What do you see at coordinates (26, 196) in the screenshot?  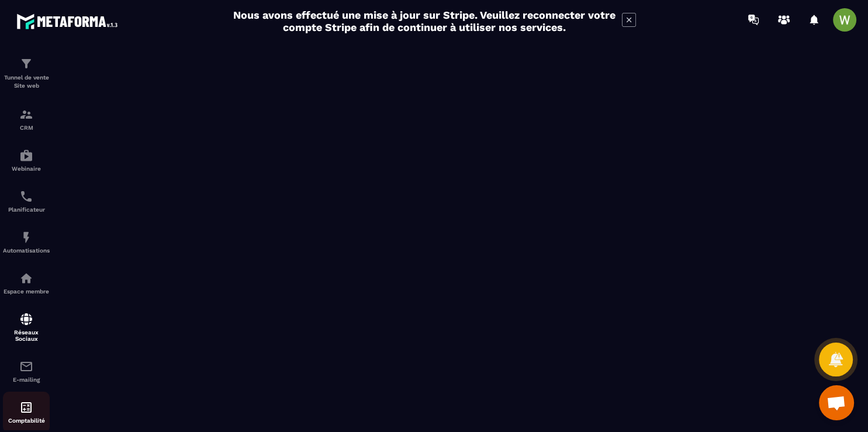 I see `img: scheduler` at bounding box center [26, 196].